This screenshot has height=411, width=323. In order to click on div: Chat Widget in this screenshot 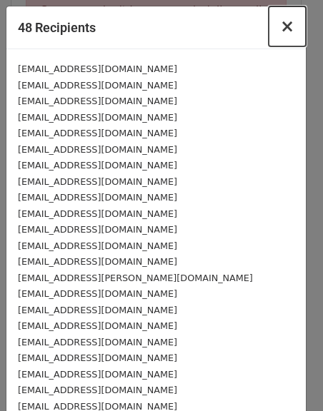, I will do `click(287, 377)`.